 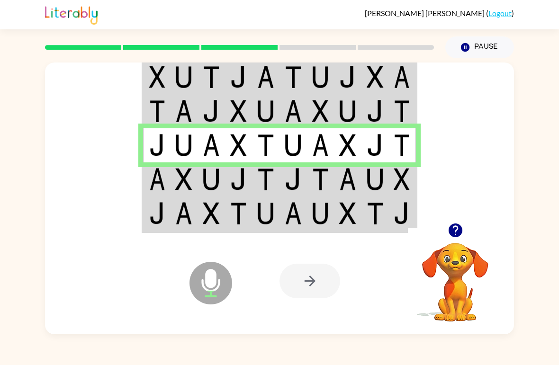 What do you see at coordinates (455, 276) in the screenshot?
I see `video: Your browser must support playing .mp4 files to use Literably. Please try using another browser.` at bounding box center [455, 276].